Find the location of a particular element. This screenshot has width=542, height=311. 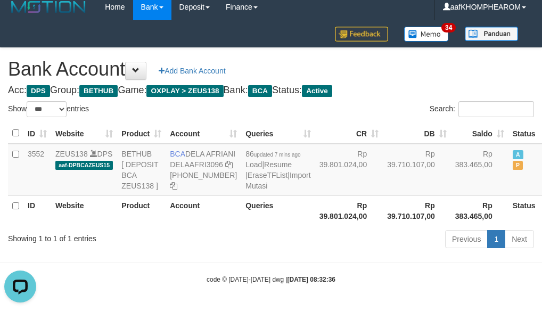

span: BETHUB is located at coordinates (98, 91).